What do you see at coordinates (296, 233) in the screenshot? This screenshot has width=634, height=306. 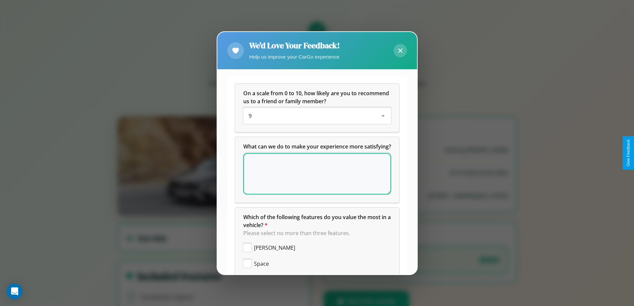 I see `span: Please select no more than three features.` at bounding box center [296, 233].